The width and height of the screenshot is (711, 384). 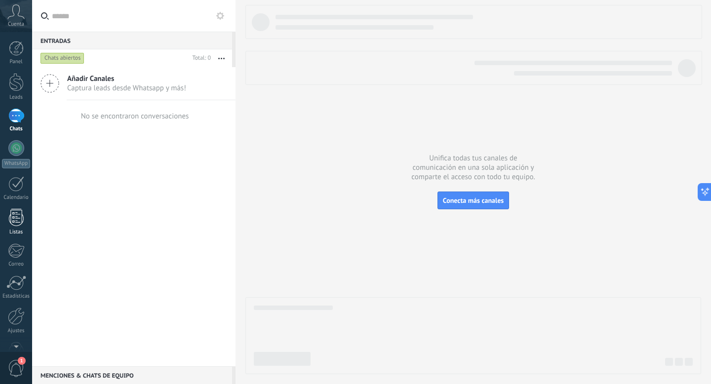 What do you see at coordinates (132, 375) in the screenshot?
I see `div: Menciones & Chats de equipo` at bounding box center [132, 375].